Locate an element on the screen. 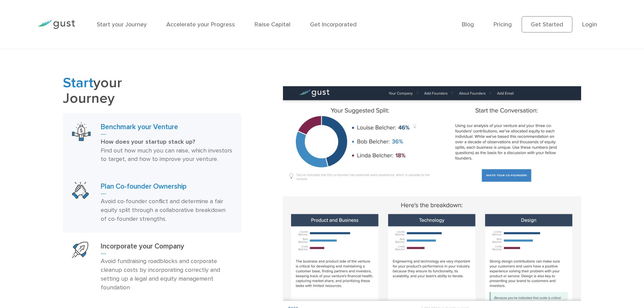 The height and width of the screenshot is (308, 644). img: Plan Co Founder Ownership is located at coordinates (80, 190).